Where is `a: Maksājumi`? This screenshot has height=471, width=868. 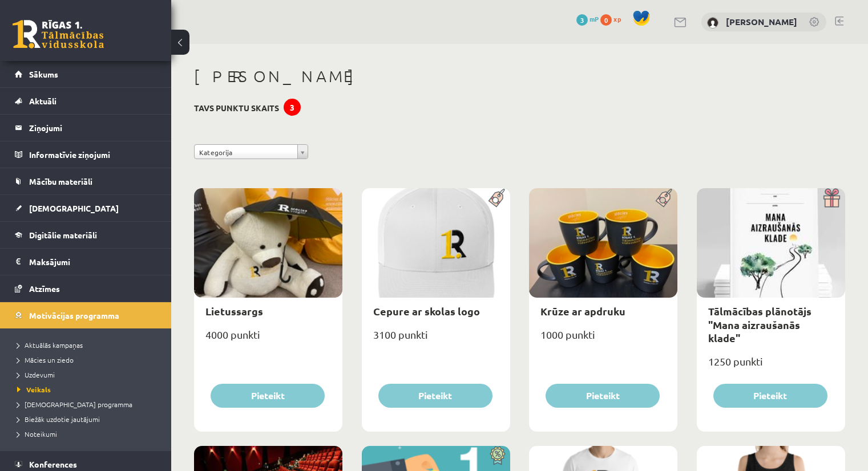 a: Maksājumi is located at coordinates (85, 262).